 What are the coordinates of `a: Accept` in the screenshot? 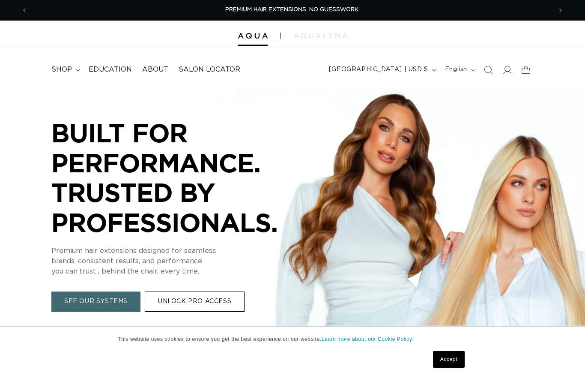 It's located at (449, 359).